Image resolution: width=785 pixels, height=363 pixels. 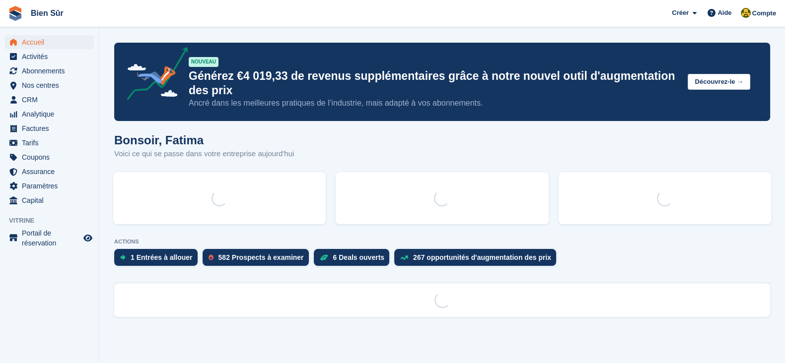 I want to click on span: Capital, so click(x=52, y=200).